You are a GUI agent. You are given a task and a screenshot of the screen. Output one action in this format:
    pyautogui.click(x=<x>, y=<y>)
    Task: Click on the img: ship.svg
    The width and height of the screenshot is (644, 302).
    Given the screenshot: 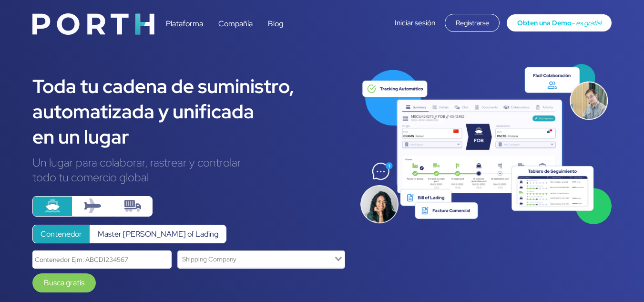 What is the action you would take?
    pyautogui.click(x=52, y=205)
    